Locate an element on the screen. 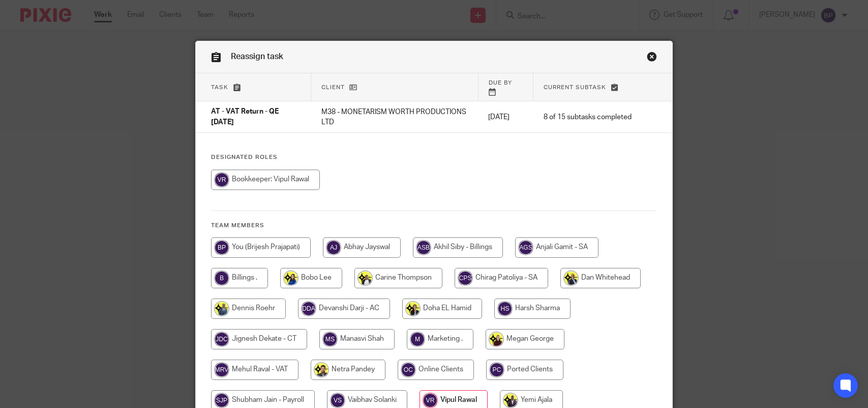 This screenshot has width=868, height=408. td: 8 of 15 subtasks completed is located at coordinates (587, 117).